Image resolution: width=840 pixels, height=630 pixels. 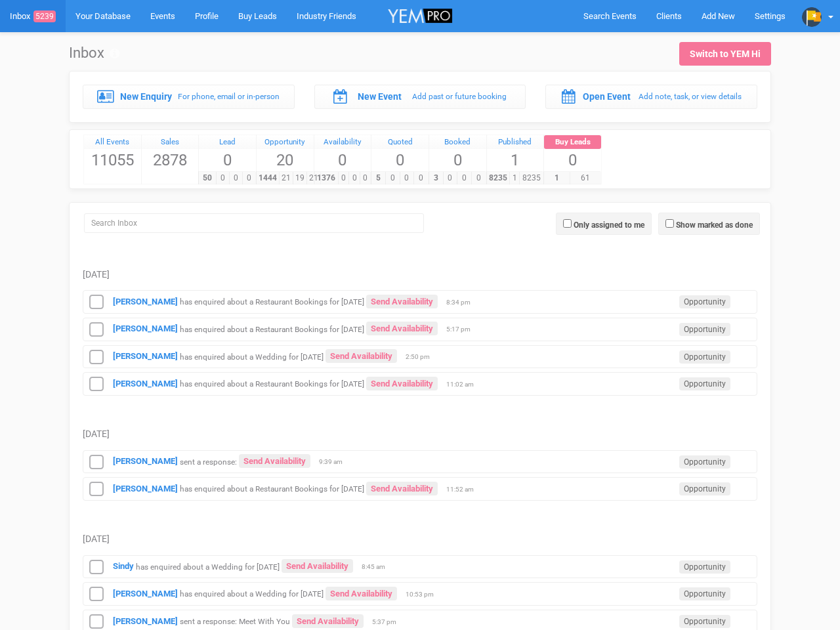 What do you see at coordinates (112, 142) in the screenshot?
I see `div: All Events` at bounding box center [112, 142].